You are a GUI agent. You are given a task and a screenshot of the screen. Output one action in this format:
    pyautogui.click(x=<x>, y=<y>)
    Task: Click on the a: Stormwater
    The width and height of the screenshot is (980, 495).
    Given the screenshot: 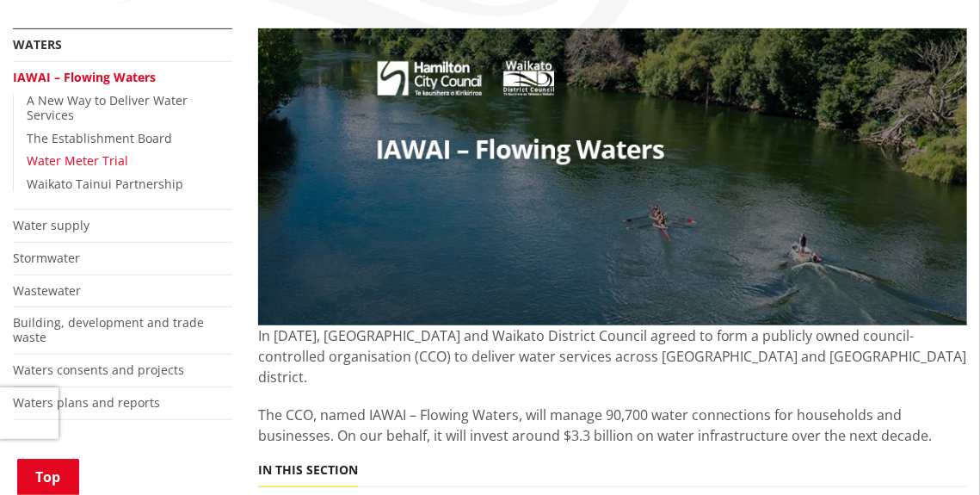 What is the action you would take?
    pyautogui.click(x=47, y=257)
    